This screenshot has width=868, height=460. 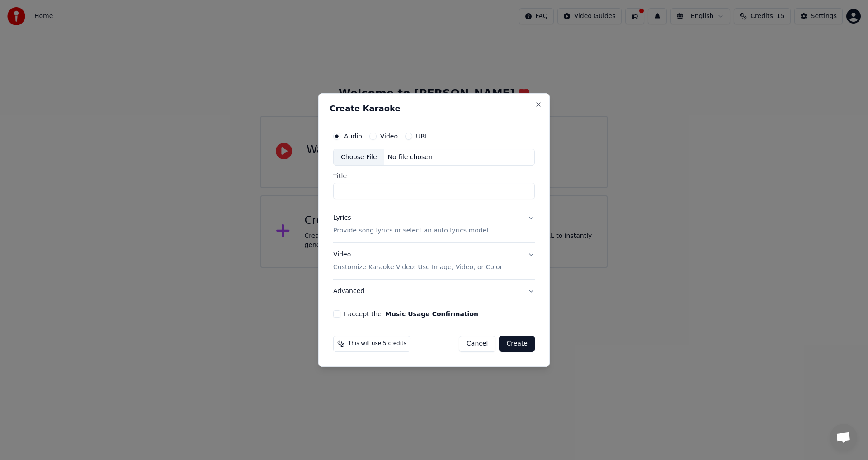 What do you see at coordinates (477, 343) in the screenshot?
I see `button: Cancel` at bounding box center [477, 343].